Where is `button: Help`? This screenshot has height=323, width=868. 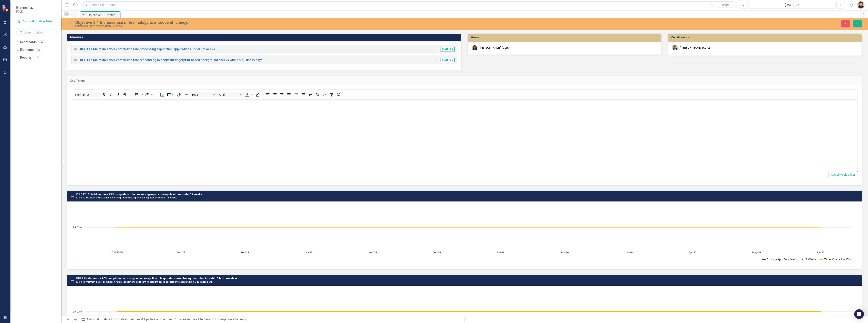
button: Help is located at coordinates (339, 95).